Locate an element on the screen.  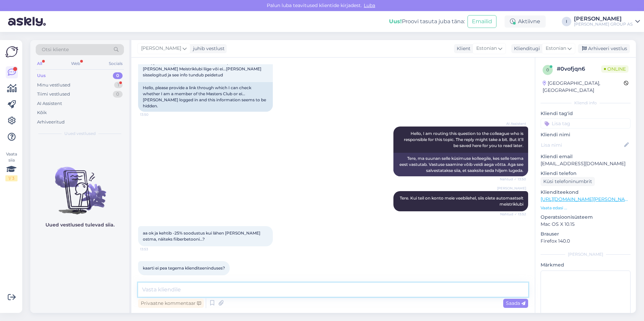
div: Web is located at coordinates (75, 64).